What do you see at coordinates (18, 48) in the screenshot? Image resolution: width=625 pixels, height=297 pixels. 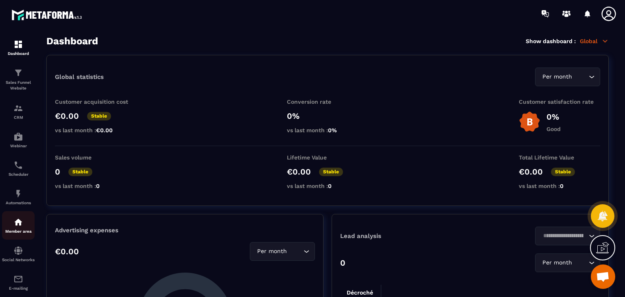 I see `a: formationformationDashboard` at bounding box center [18, 48].